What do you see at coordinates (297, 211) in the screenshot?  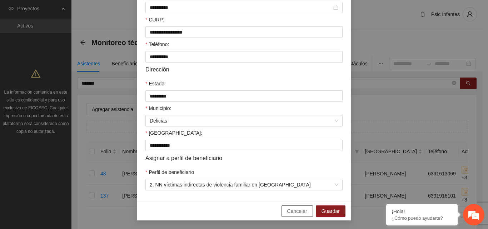 I see `button: Cancelar` at bounding box center [297, 211].